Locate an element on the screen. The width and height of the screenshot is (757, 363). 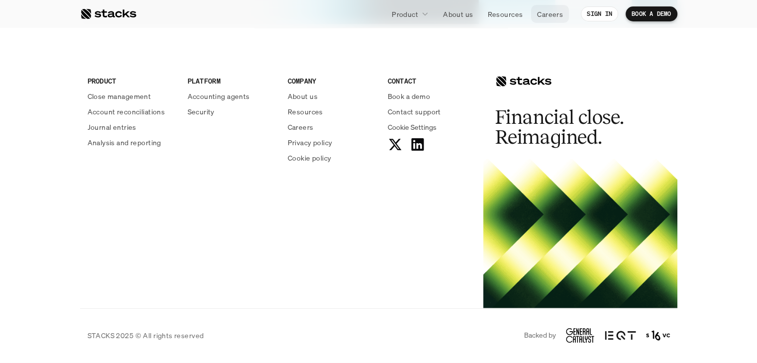
a: Journal entries is located at coordinates (131, 127).